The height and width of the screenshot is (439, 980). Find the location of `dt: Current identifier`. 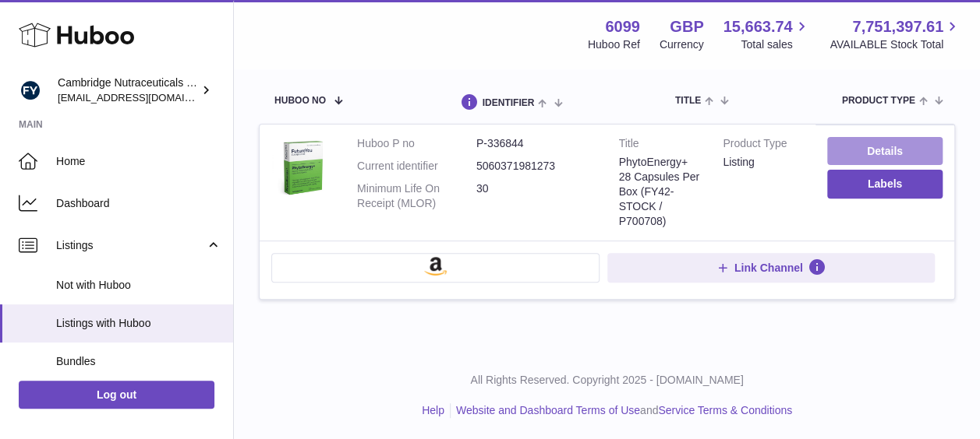

dt: Current identifier is located at coordinates (416, 166).